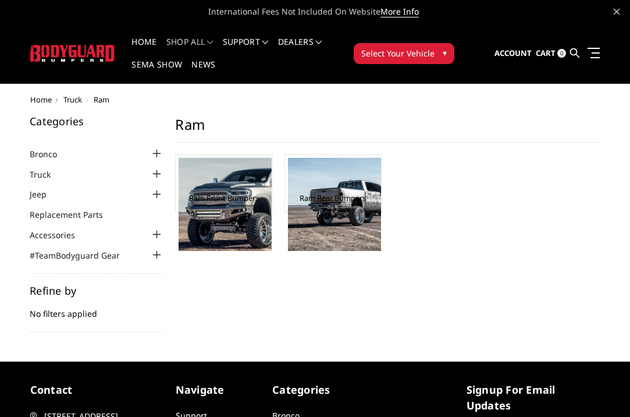 Image resolution: width=630 pixels, height=417 pixels. Describe the element at coordinates (388, 129) in the screenshot. I see `h1: Ram` at that location.